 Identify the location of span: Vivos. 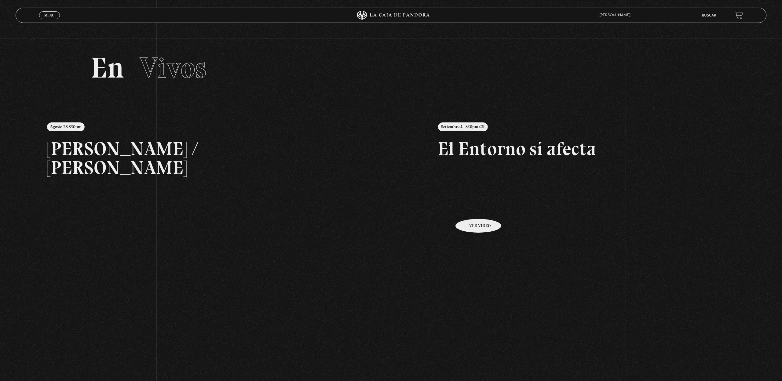
(173, 68).